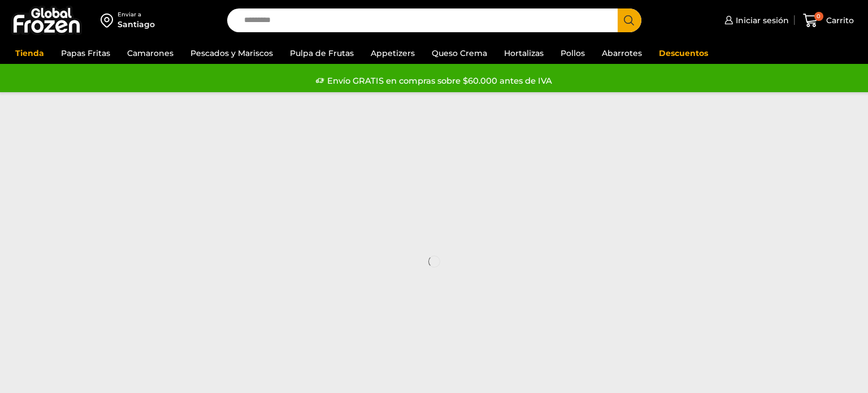 The width and height of the screenshot is (868, 393). What do you see at coordinates (151, 54) in the screenshot?
I see `a: Camarones` at bounding box center [151, 54].